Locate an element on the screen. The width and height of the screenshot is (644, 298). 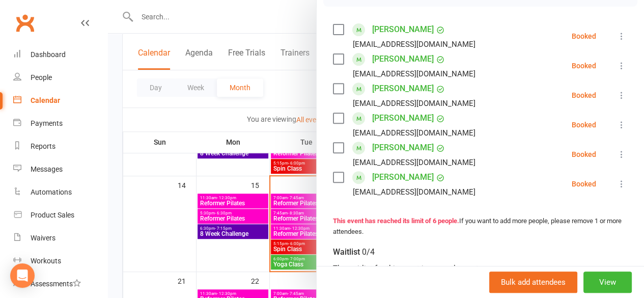
strong: This event has reached its limit of 6 people. is located at coordinates (397, 221).